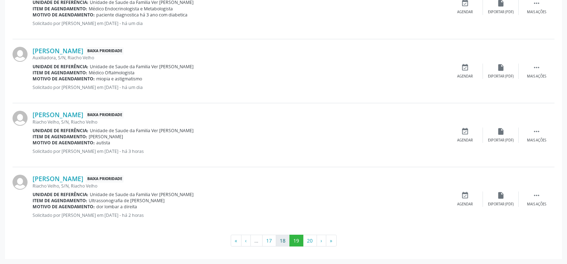  What do you see at coordinates (236, 241) in the screenshot?
I see `button: Go to first page` at bounding box center [236, 241].